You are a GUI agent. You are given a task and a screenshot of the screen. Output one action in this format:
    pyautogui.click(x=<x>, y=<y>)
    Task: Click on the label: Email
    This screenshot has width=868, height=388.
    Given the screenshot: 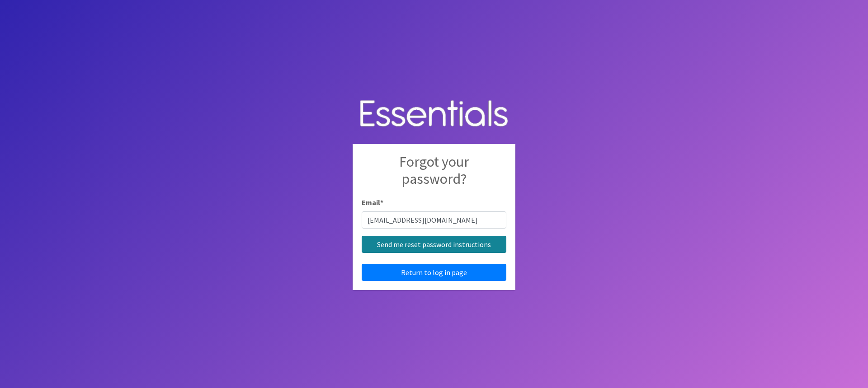 What is the action you would take?
    pyautogui.click(x=373, y=202)
    